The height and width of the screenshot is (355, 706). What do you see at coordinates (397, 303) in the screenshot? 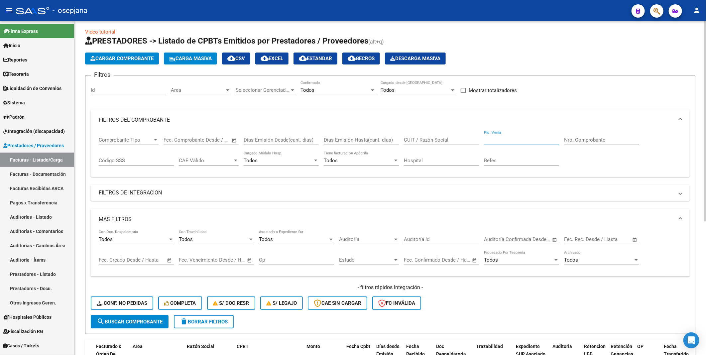
I see `button: FC Inválida` at bounding box center [397, 303].